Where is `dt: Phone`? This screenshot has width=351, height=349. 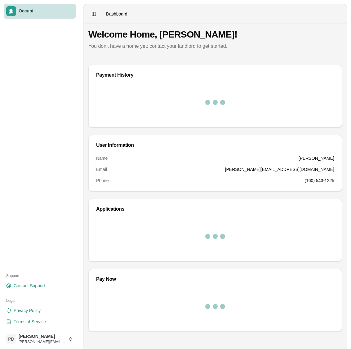 dt: Phone is located at coordinates (102, 181).